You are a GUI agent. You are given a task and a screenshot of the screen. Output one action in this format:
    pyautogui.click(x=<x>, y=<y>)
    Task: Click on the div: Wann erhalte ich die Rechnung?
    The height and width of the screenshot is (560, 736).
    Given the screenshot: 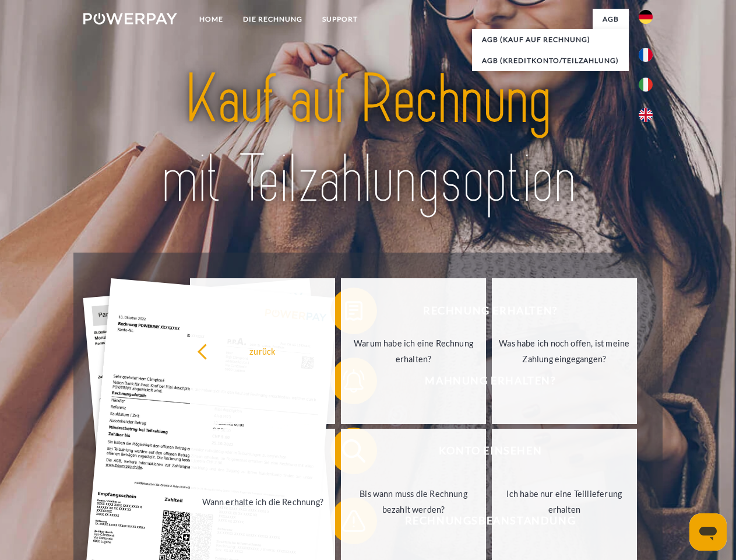 What is the action you would take?
    pyautogui.click(x=262, y=501)
    